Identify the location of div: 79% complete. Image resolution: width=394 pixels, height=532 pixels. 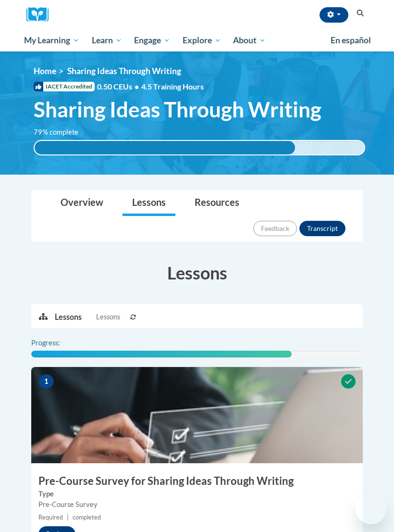
(165, 148).